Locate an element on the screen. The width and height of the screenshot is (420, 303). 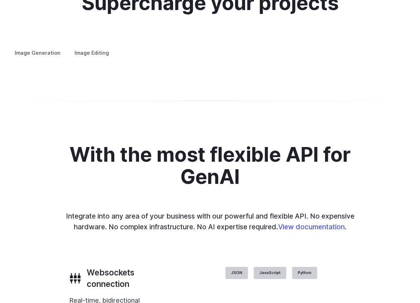
h2: With the most flexible API for GenAI is located at coordinates (210, 166).